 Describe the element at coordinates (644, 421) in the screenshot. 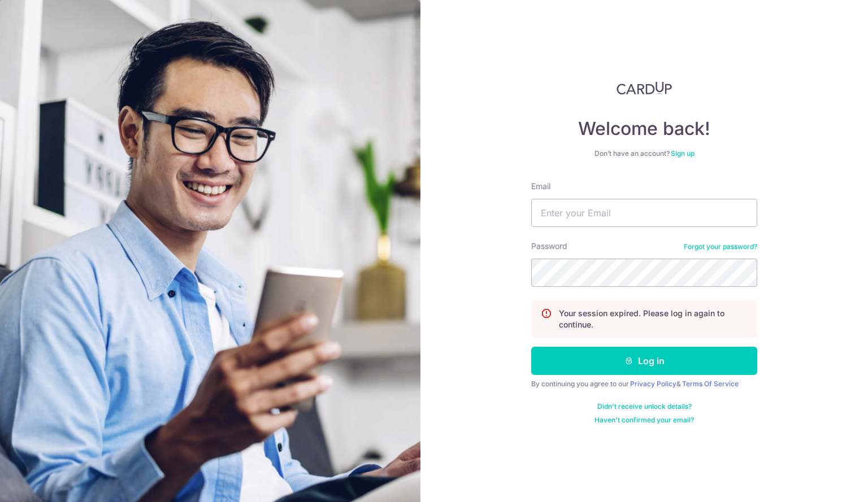

I see `a: Haven't confirmed your email?` at that location.